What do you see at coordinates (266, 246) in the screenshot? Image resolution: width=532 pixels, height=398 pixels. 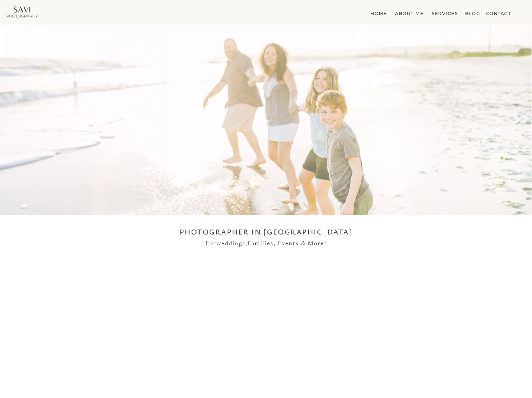 I see `h2: for , , Events & more!` at bounding box center [266, 246].